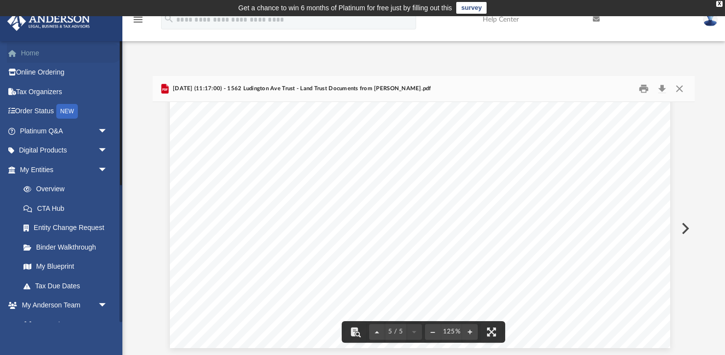 The image size is (725, 355). I want to click on div: Current zoom level, so click(451, 331).